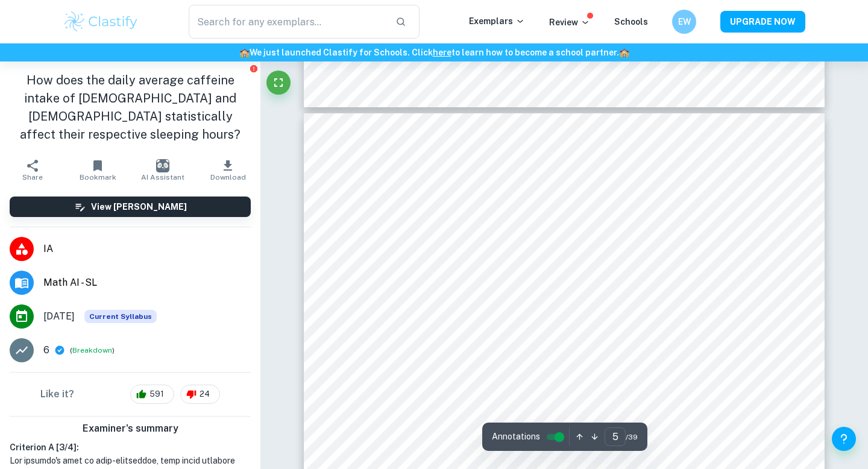 This screenshot has height=469, width=868. I want to click on button: Help and Feedback, so click(844, 439).